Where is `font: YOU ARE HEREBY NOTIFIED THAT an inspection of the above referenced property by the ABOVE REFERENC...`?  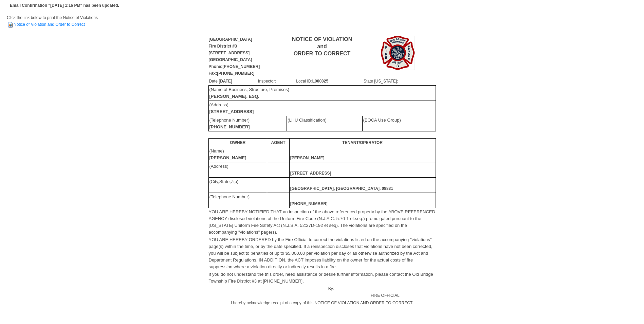 font: YOU ARE HEREBY NOTIFIED THAT an inspection of the above referenced property by the ABOVE REFERENC... is located at coordinates (322, 222).